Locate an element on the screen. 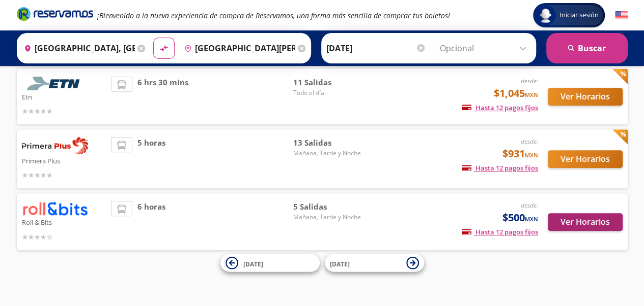 The width and height of the screenshot is (644, 306). em: ¡Bienvenido a la nueva experiencia de compra de Reservamos, una forma más sencilla de comprar tus... is located at coordinates (273, 15).